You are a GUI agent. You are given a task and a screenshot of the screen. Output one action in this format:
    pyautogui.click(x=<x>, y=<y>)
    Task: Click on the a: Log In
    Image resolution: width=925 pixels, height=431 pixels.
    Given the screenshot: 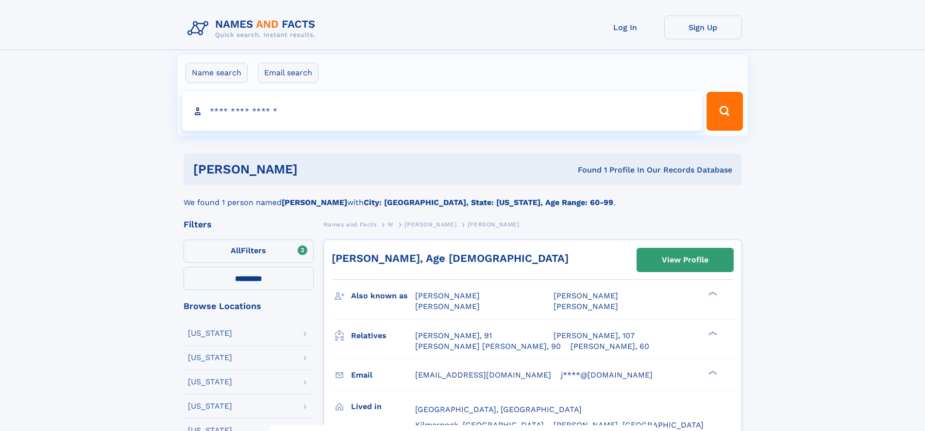 What is the action you would take?
    pyautogui.click(x=625, y=27)
    